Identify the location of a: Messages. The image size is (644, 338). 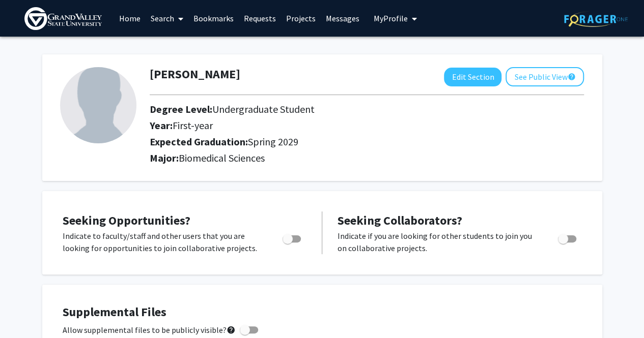
(342, 18).